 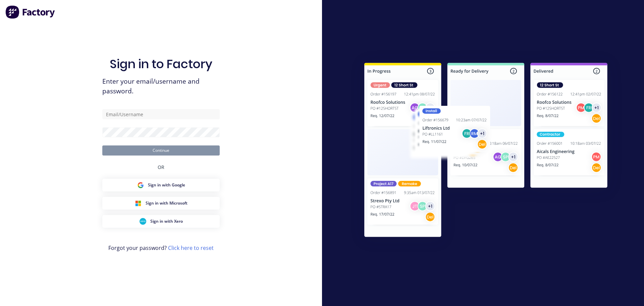 What do you see at coordinates (161, 151) in the screenshot?
I see `button: Continue` at bounding box center [161, 151].